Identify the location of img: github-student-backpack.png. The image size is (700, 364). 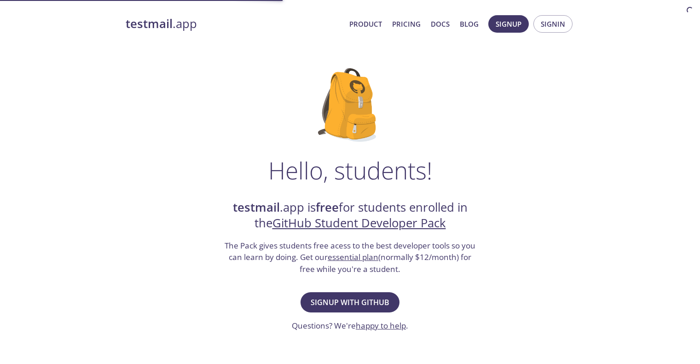
(350, 105).